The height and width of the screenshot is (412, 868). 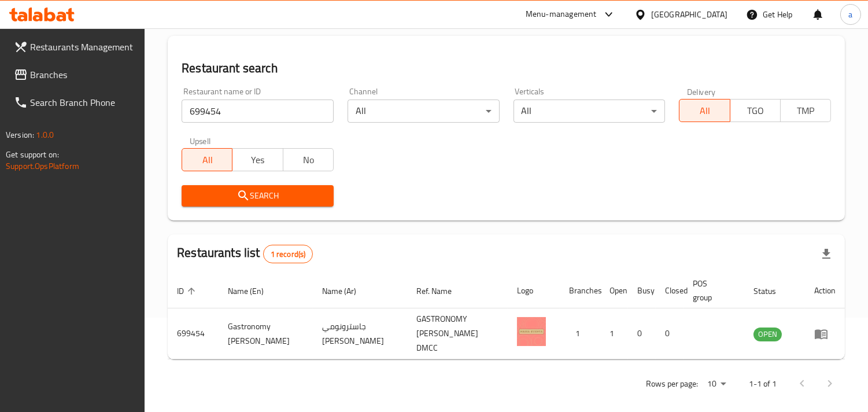 I want to click on button: No, so click(x=308, y=160).